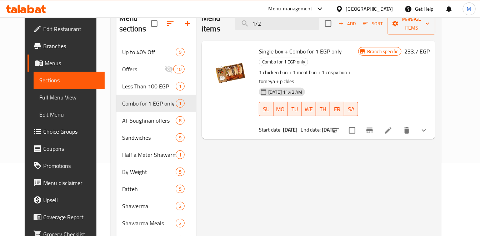 This screenshot has width=480, height=236. I want to click on div: Sandwiches, so click(149, 138).